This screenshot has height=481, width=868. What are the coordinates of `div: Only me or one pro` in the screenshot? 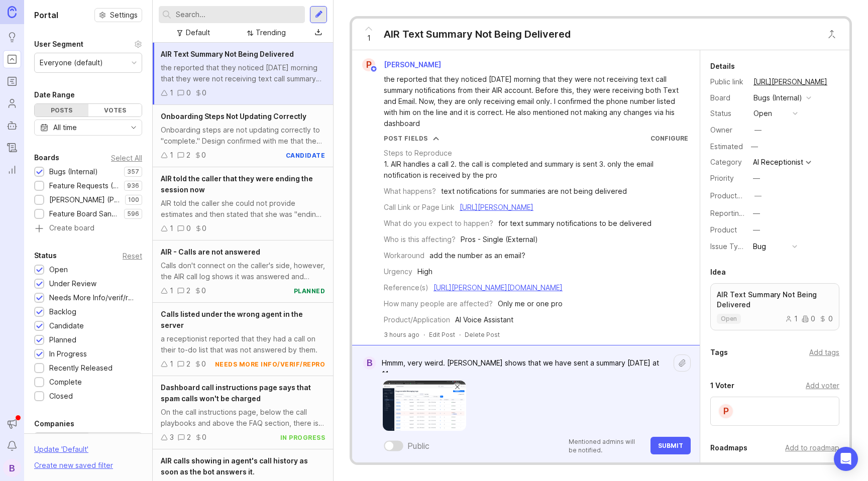 It's located at (530, 304).